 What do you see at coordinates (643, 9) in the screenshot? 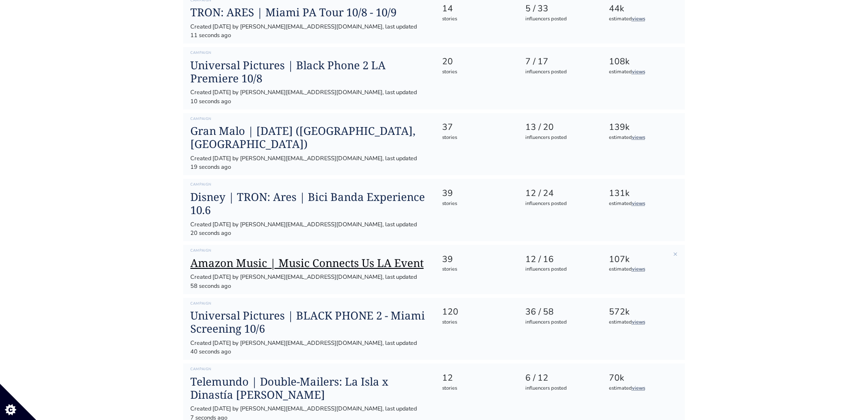
I see `div: 44k` at bounding box center [643, 9].